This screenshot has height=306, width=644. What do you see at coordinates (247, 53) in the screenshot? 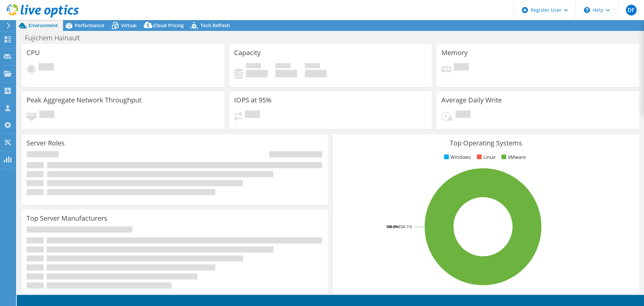
I see `h3: Capacity` at bounding box center [247, 53].